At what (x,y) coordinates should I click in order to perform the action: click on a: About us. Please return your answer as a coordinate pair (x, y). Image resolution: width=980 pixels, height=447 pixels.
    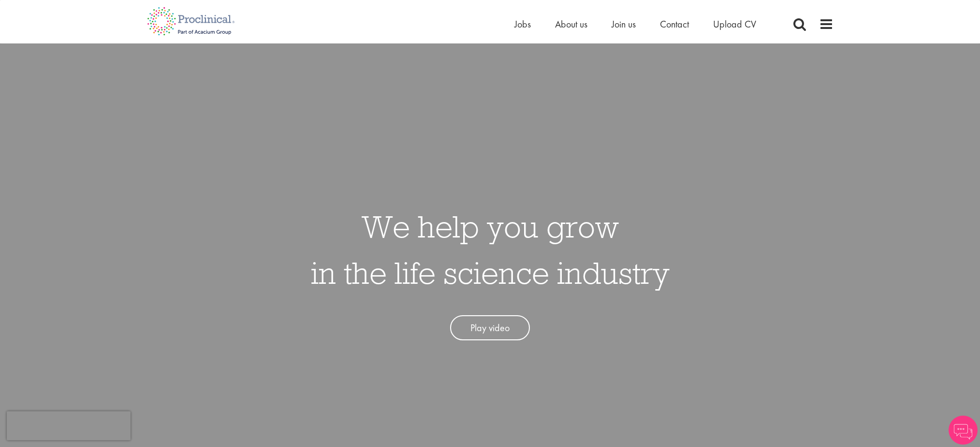
    Looking at the image, I should click on (571, 24).